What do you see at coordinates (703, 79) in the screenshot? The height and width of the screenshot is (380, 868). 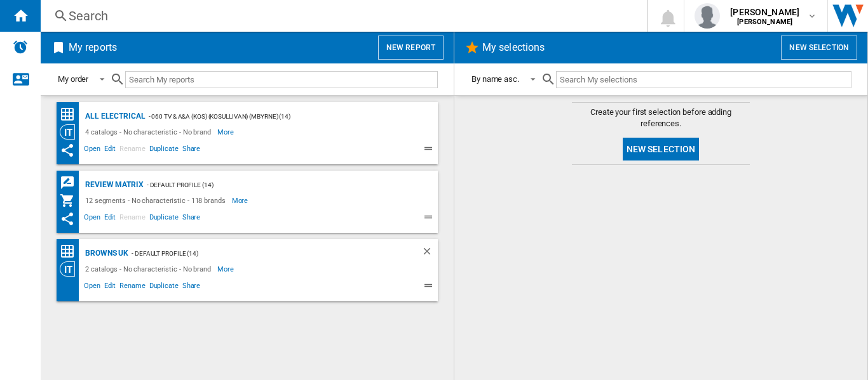 I see `input: Search My selections` at bounding box center [703, 79].